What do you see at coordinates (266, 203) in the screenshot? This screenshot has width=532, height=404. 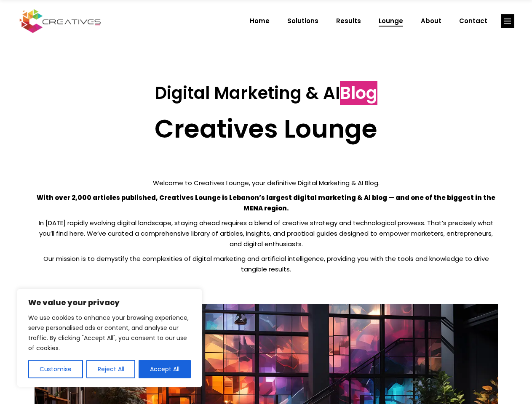 I see `strong: With over 2,000 articles published, Creatives Lounge is Lebanon’s largest digital marketing & AI ...` at bounding box center [266, 203].